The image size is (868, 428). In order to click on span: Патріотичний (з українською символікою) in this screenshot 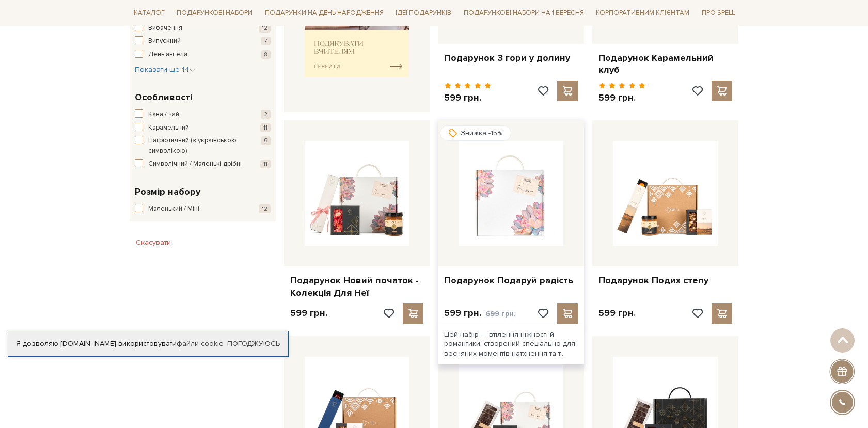, I will do `click(195, 146)`.